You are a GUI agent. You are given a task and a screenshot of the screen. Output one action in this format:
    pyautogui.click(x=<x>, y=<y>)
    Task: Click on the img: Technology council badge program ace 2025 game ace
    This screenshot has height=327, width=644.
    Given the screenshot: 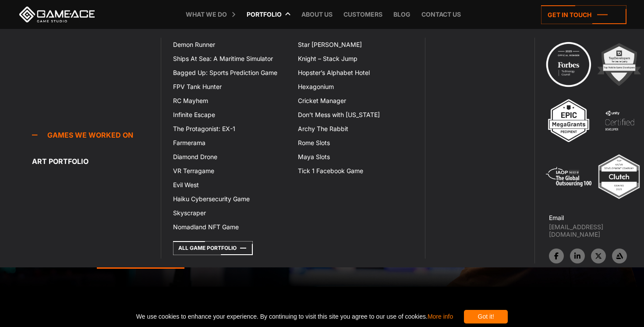 What is the action you would take?
    pyautogui.click(x=569, y=64)
    